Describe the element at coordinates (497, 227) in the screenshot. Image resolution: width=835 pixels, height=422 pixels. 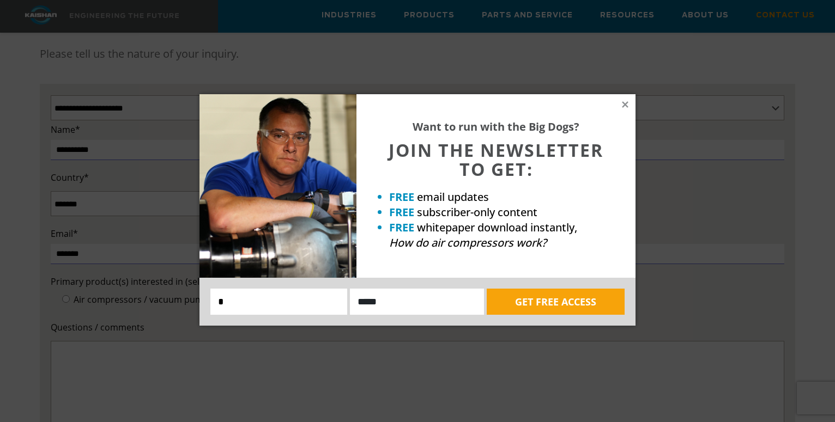
I see `span: whitepaper download instantly,` at that location.